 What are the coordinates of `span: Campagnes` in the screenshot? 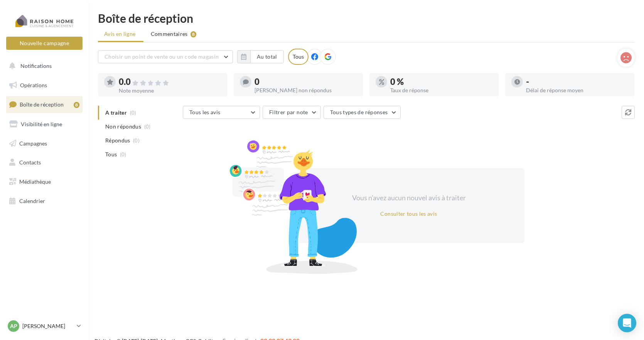 It's located at (33, 143).